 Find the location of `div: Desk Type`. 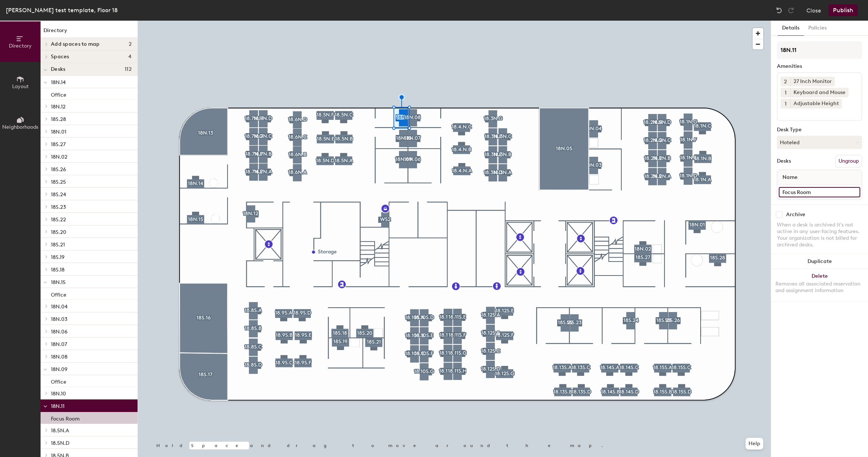

div: Desk Type is located at coordinates (819, 130).